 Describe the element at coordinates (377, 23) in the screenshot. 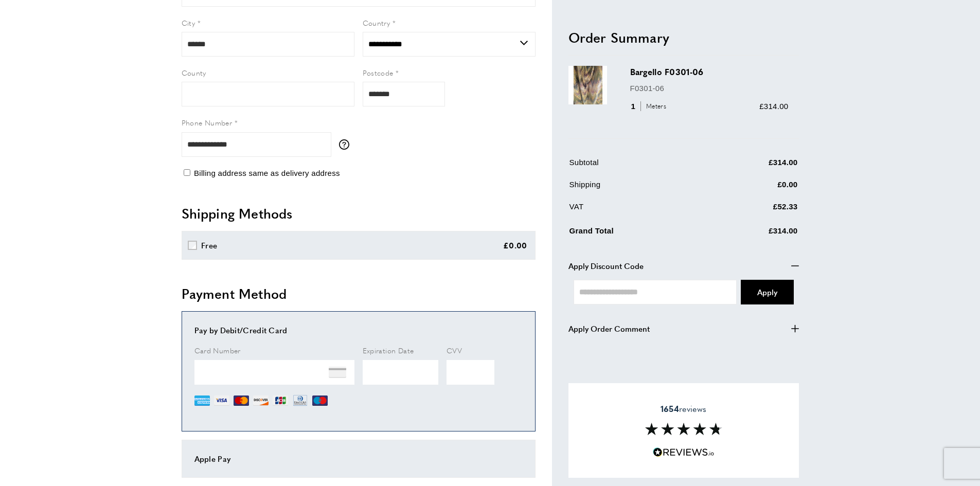

I see `span: Country` at that location.